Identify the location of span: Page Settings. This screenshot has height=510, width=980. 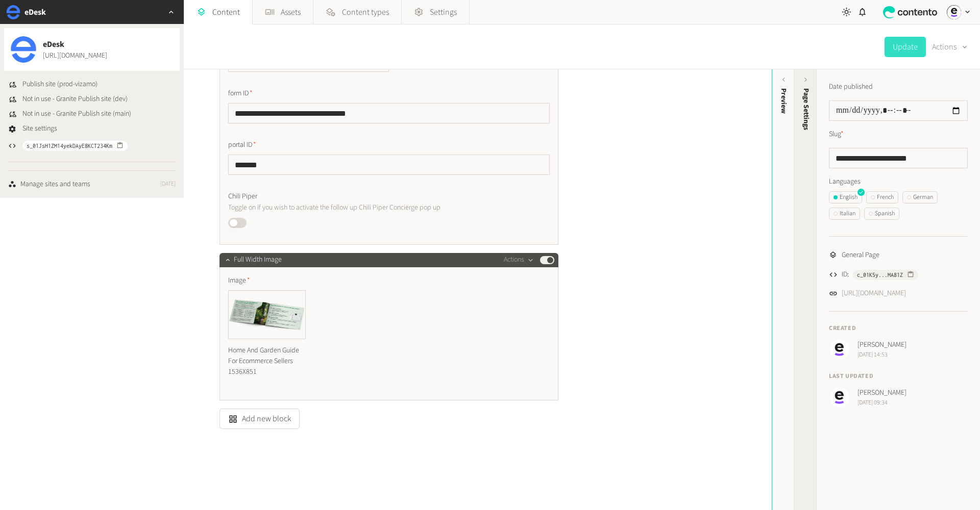
(806, 110).